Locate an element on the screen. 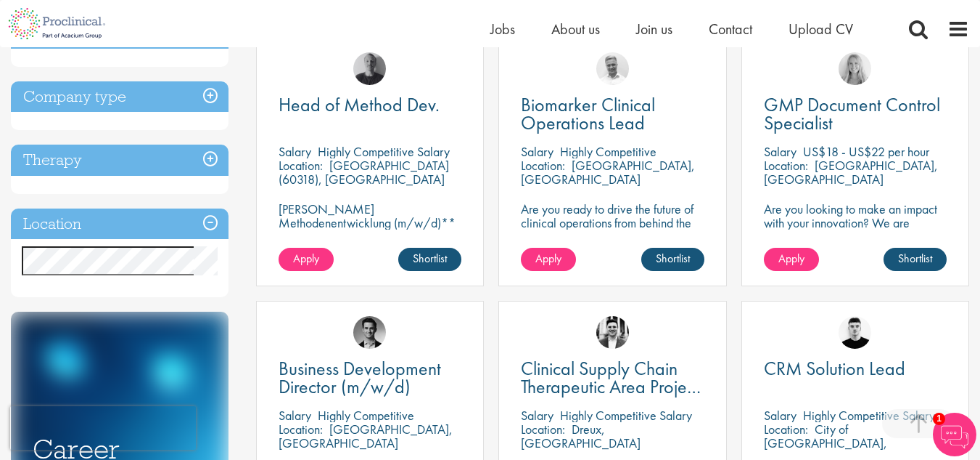  img: Edward Little is located at coordinates (612, 332).